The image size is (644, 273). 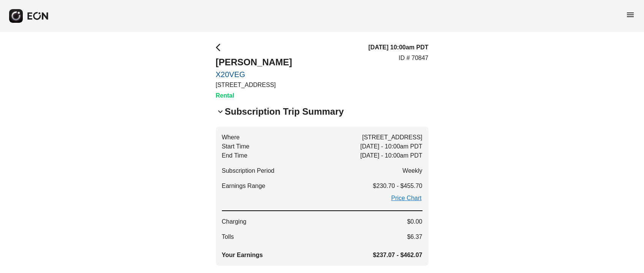 I want to click on span: $0.00, so click(x=415, y=222).